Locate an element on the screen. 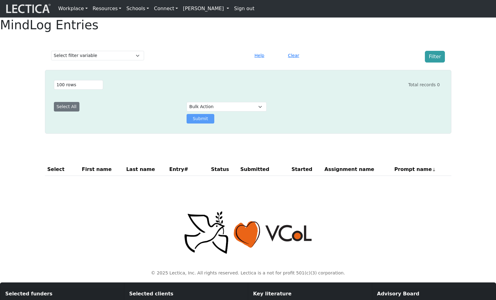 This screenshot has width=496, height=300. button: Filter is located at coordinates (435, 57).